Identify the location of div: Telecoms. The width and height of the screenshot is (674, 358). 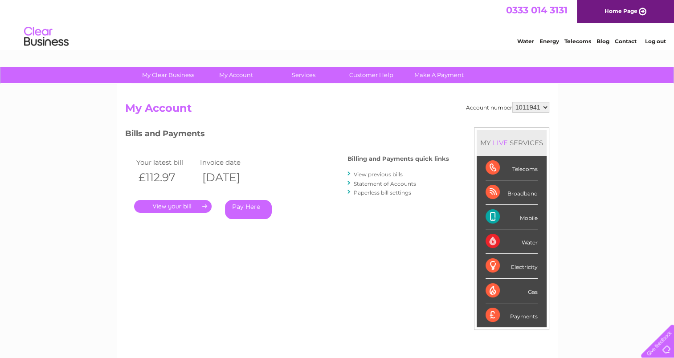
(511, 168).